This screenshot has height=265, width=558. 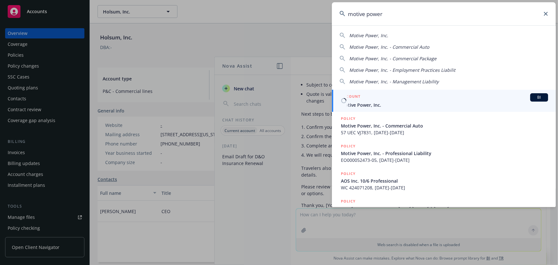 I want to click on a: ACCOUNTBIMotive Power, Inc., so click(x=444, y=100).